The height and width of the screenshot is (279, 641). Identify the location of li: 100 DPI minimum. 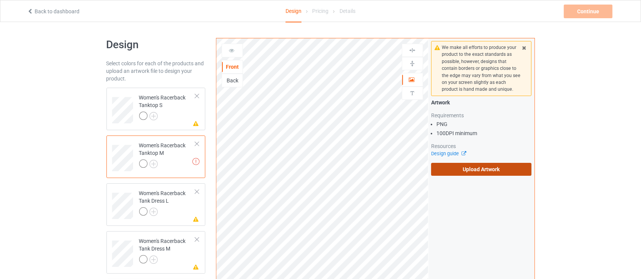
(484, 133).